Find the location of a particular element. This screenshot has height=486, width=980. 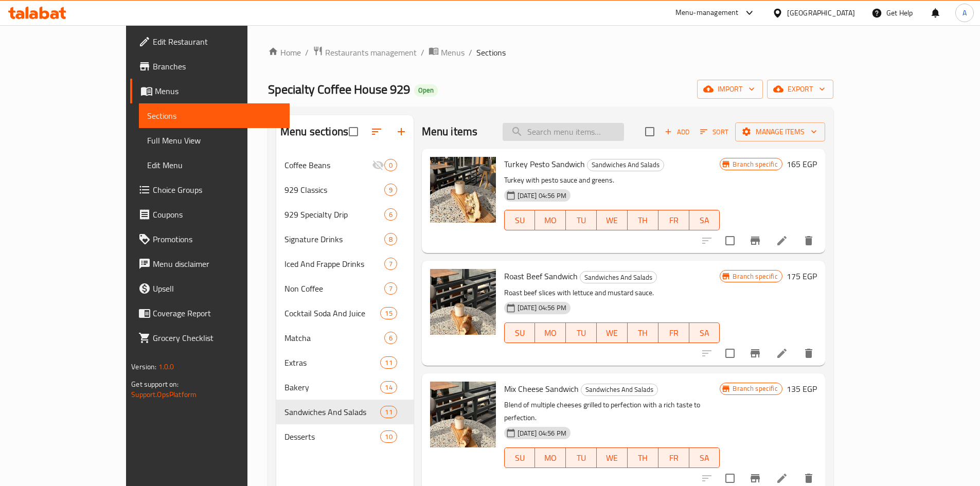

a: Choice Groups is located at coordinates (210, 189).